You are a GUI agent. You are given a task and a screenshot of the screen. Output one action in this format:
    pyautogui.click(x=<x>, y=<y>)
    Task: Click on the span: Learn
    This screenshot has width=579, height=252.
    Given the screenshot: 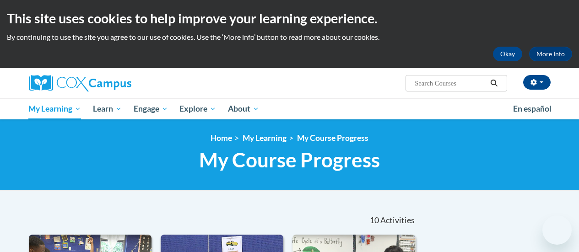 What is the action you would take?
    pyautogui.click(x=107, y=109)
    